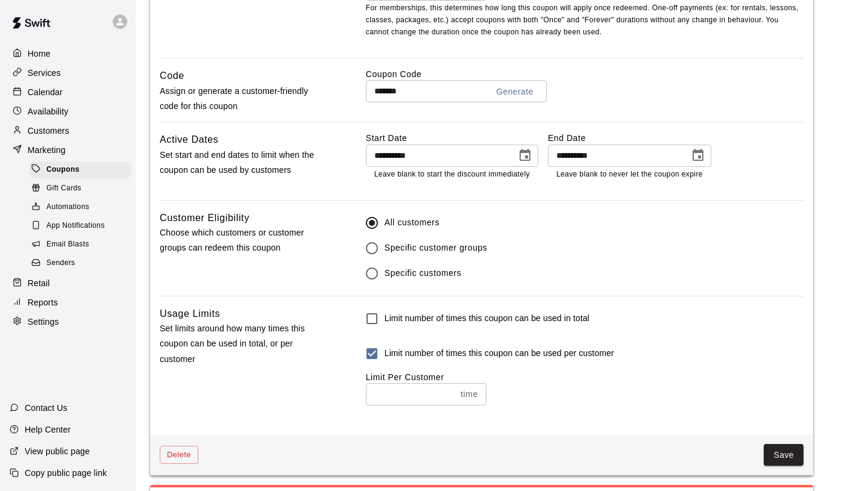  Describe the element at coordinates (205, 218) in the screenshot. I see `h6: Customer Eligibility` at that location.